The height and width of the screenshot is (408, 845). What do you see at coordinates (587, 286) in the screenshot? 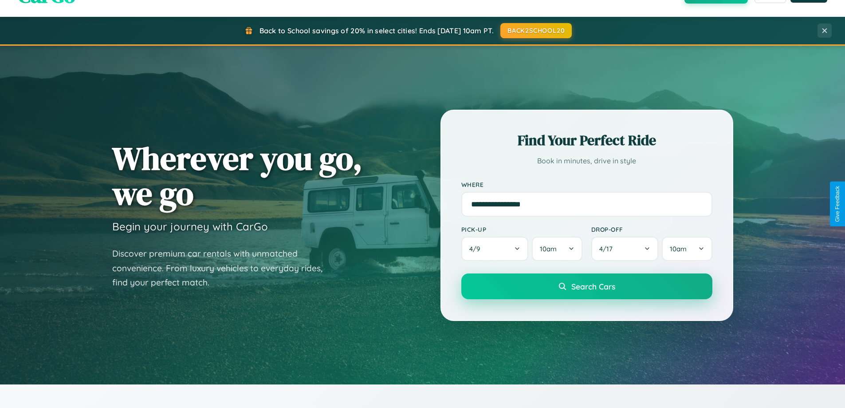
I see `button: Search Cars` at bounding box center [587, 286].